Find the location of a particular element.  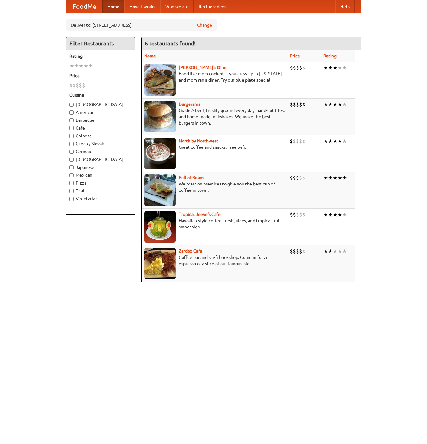

img: jeeves.jpg is located at coordinates (160, 227).